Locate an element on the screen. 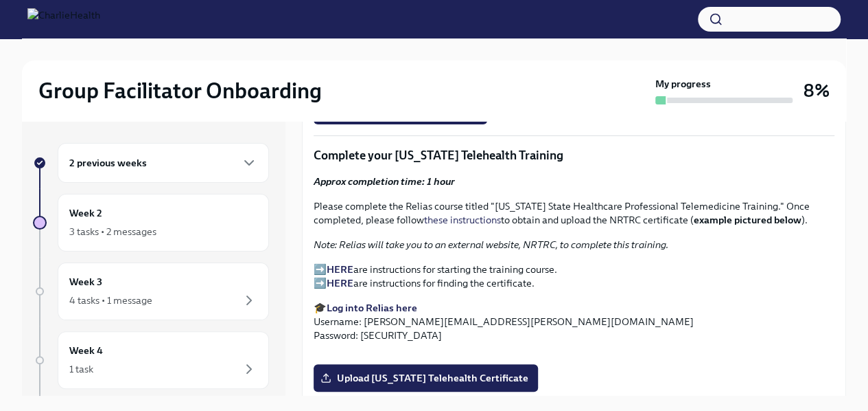 The width and height of the screenshot is (868, 411). a: Log into Relias here is located at coordinates (372, 308).